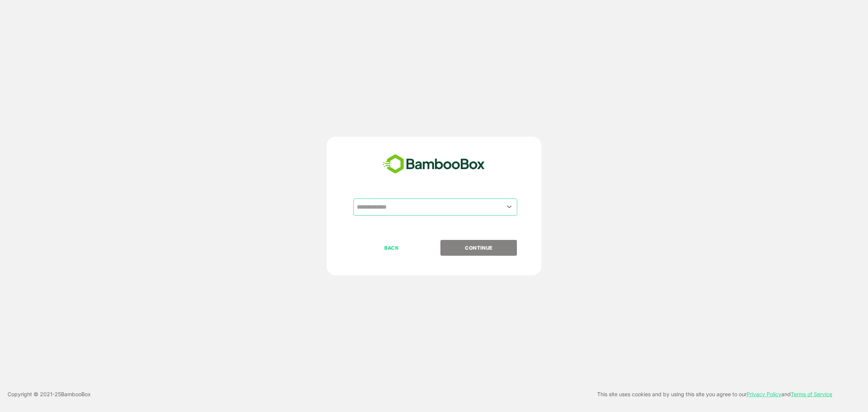  I want to click on button: CONTINUE, so click(478, 248).